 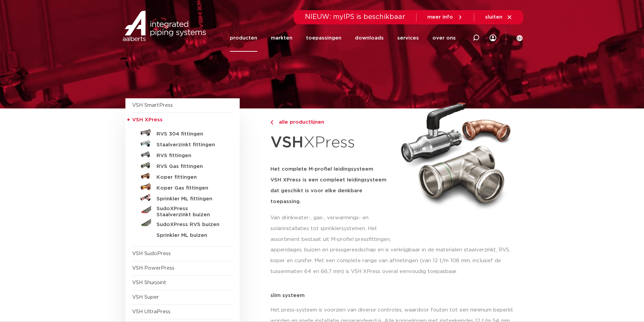 I want to click on h5: Staalverzinkt fittingen, so click(x=190, y=145).